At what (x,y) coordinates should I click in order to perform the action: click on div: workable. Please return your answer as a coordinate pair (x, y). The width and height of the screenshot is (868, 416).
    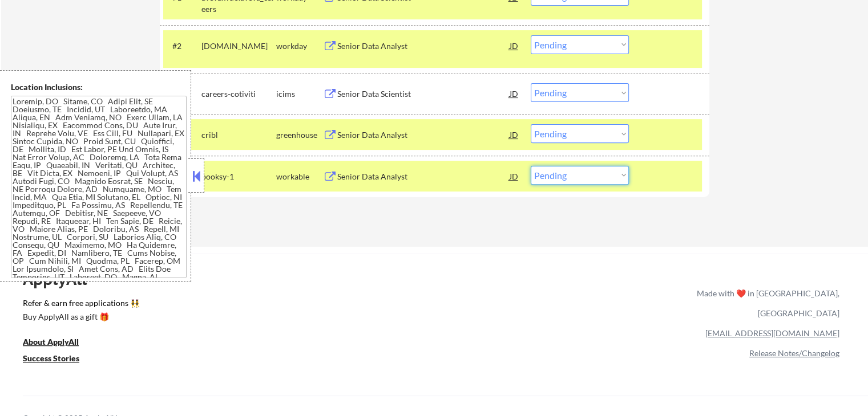
    Looking at the image, I should click on (300, 177).